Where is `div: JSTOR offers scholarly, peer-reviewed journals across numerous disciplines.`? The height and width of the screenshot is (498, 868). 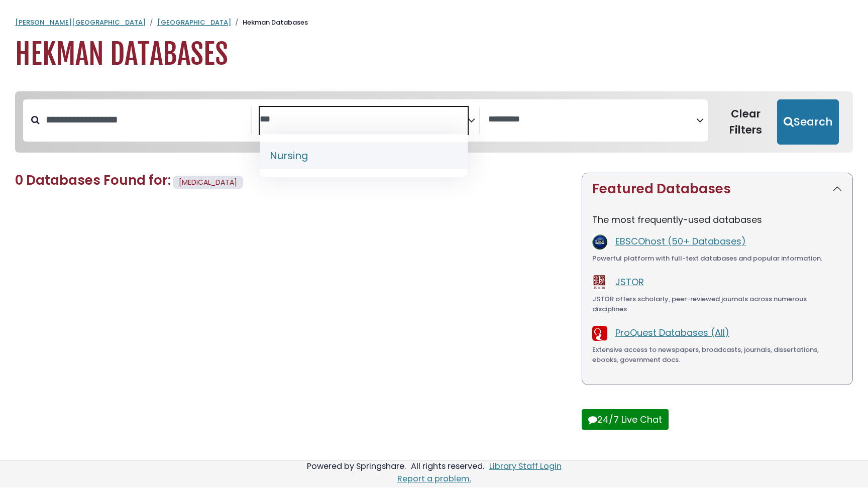 div: JSTOR offers scholarly, peer-reviewed journals across numerous disciplines. is located at coordinates (717, 304).